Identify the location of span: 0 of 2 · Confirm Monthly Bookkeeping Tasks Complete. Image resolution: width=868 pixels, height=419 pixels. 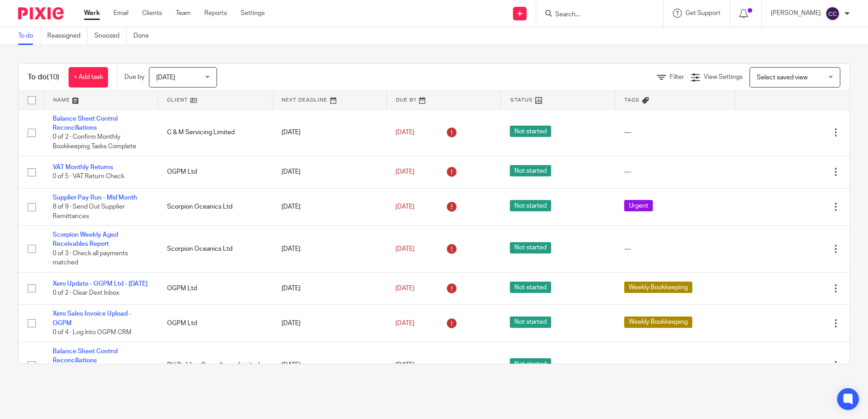
(94, 142).